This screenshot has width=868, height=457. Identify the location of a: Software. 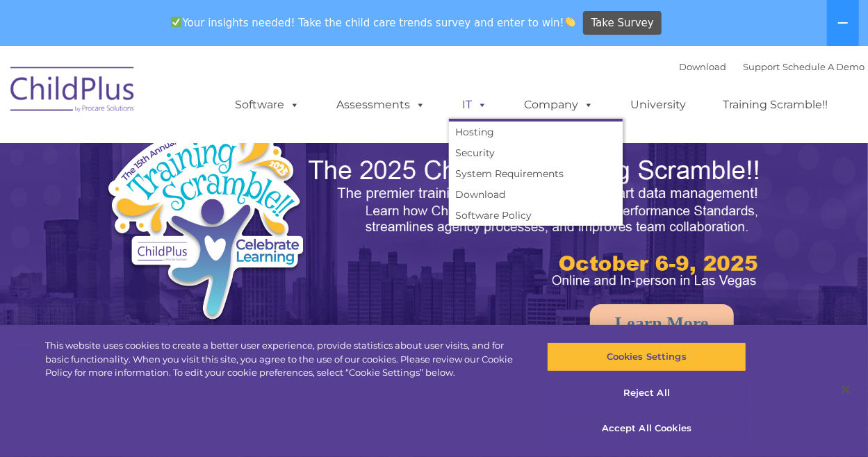
(268, 105).